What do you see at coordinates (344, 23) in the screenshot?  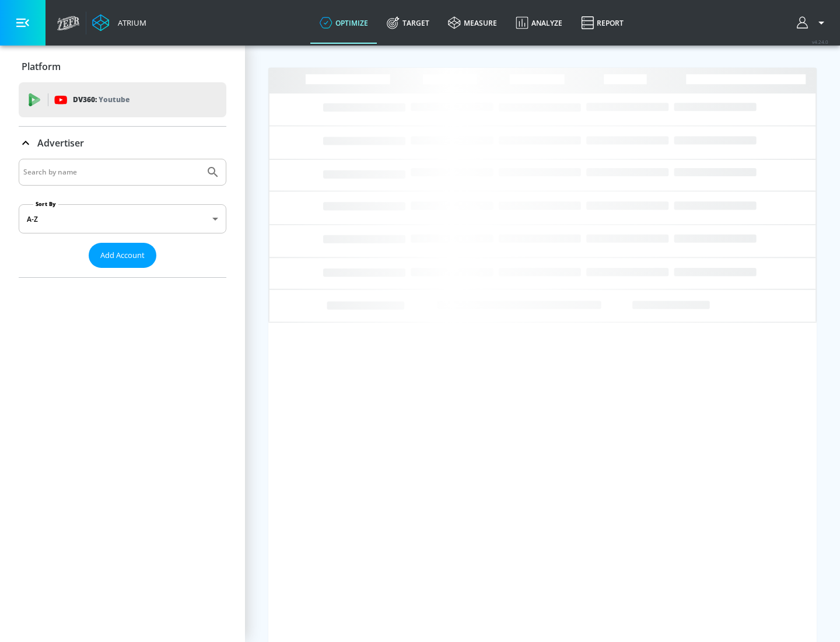 I see `a: optimize` at bounding box center [344, 23].